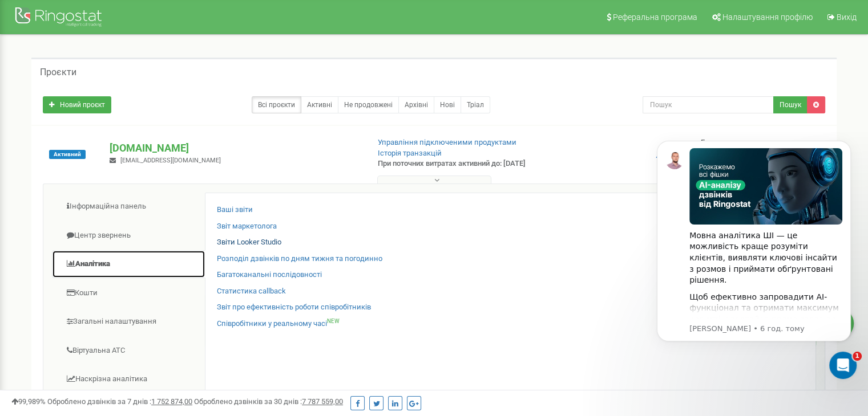  I want to click on a: Центр звернень, so click(128, 236).